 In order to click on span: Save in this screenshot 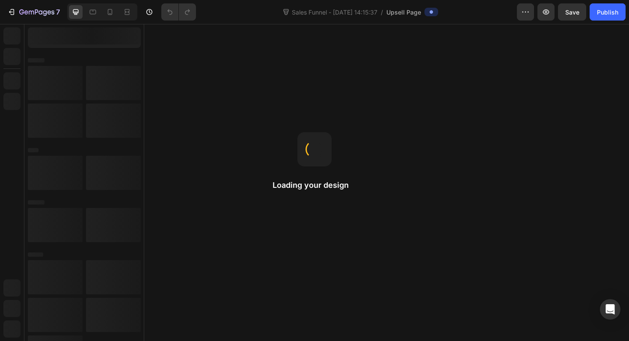, I will do `click(572, 12)`.